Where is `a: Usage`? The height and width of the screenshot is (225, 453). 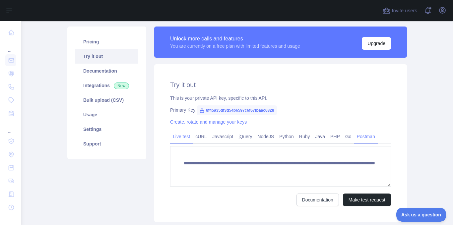 a: Usage is located at coordinates (107, 115).